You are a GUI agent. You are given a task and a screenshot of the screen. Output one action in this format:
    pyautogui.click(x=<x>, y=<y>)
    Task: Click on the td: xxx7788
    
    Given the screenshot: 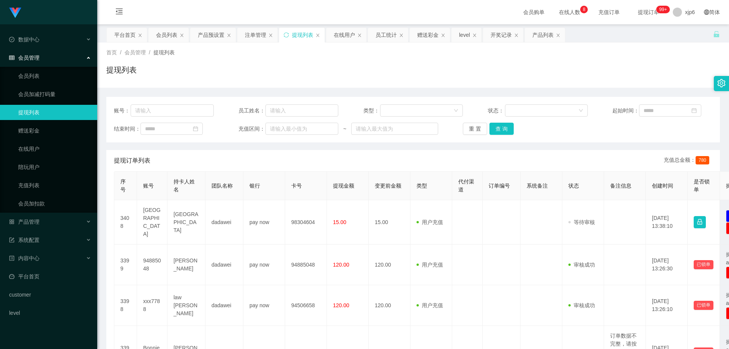 What is the action you would take?
    pyautogui.click(x=152, y=305)
    